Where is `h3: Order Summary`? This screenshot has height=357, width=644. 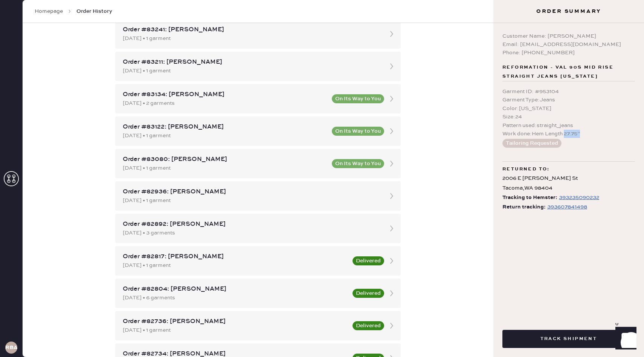
h3: Order Summary is located at coordinates (569, 12).